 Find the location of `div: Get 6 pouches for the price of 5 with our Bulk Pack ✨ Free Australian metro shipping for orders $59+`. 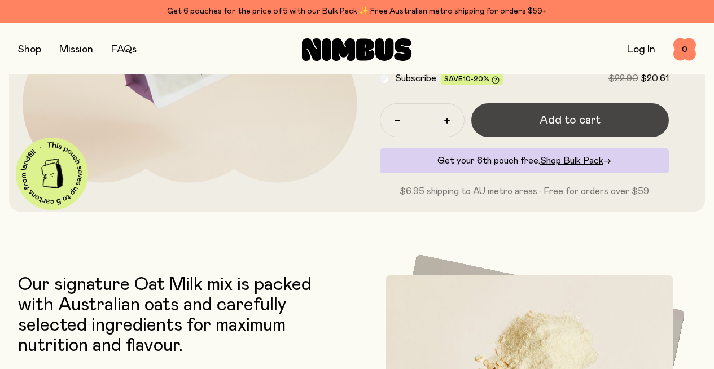

div: Get 6 pouches for the price of 5 with our Bulk Pack ✨ Free Australian metro shipping for orders $59+ is located at coordinates (357, 11).